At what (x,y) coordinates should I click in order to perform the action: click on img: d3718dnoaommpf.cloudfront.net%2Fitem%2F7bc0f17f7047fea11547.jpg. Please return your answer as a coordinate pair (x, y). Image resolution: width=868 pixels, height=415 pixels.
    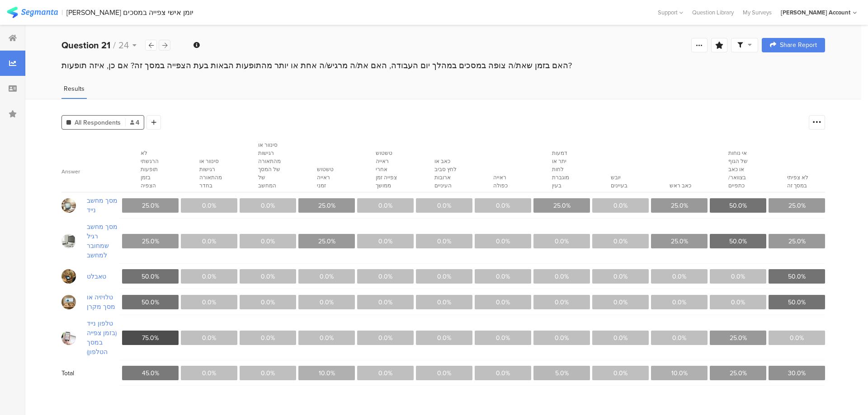
    Looking at the image, I should click on (69, 206).